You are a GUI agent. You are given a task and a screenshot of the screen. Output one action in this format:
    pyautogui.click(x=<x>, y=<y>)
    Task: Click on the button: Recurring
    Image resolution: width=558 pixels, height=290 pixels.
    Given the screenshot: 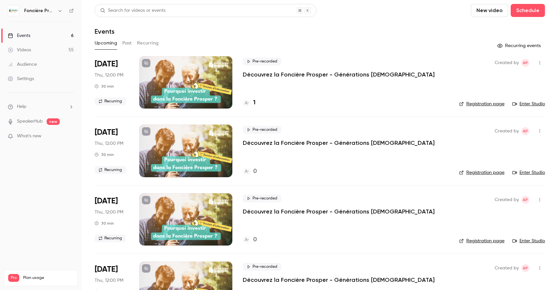 What is the action you would take?
    pyautogui.click(x=148, y=43)
    